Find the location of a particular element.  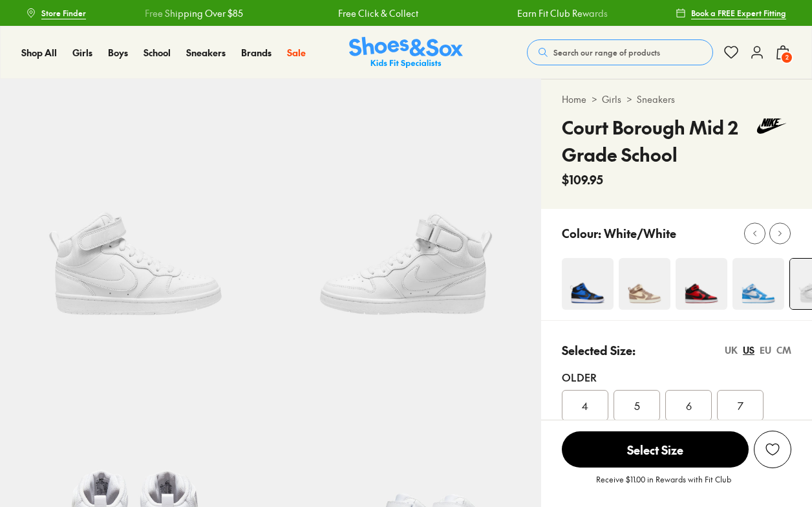

a: School is located at coordinates (157, 52).